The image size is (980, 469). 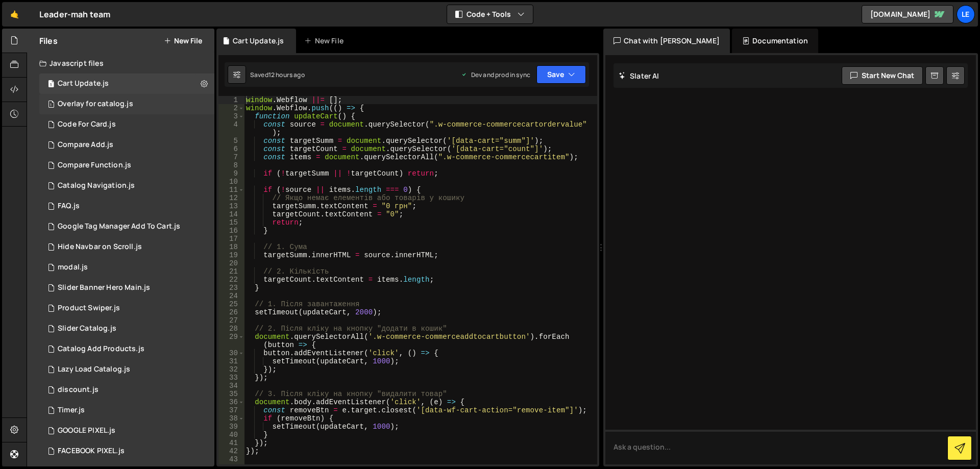 I want to click on div: FACEBOOK PIXEL.js, so click(x=91, y=451).